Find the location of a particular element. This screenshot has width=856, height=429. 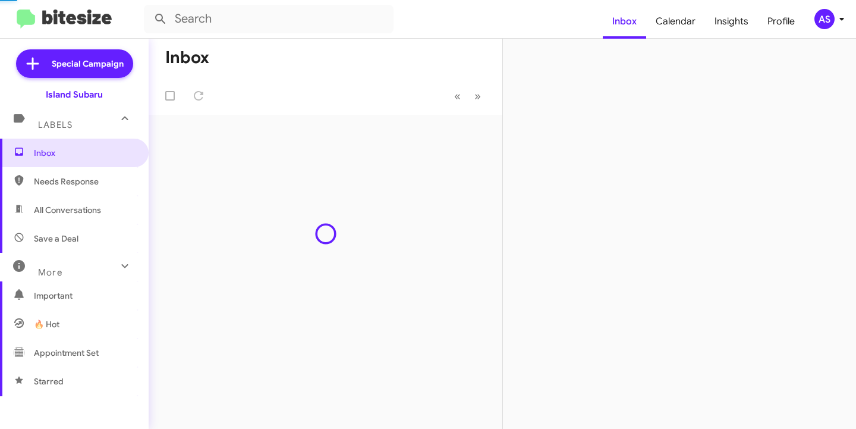

span: Appointment Set is located at coordinates (66, 352).